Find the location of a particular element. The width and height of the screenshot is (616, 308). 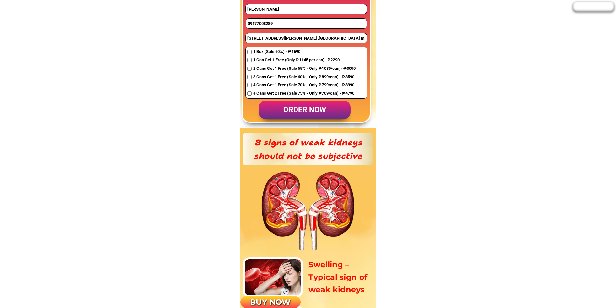

span: 4 Cans Get 2 Free (Sale 75% - Only ₱709/can) - ₱4790 is located at coordinates (304, 94).